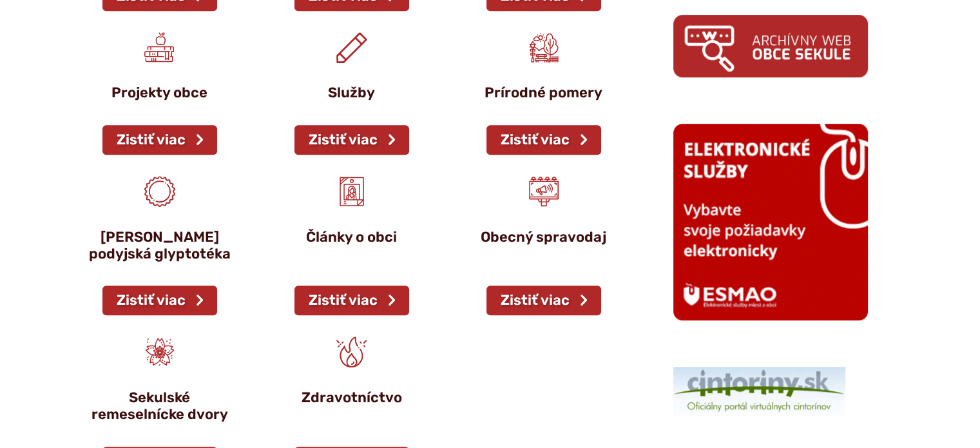 The image size is (980, 448). Describe the element at coordinates (759, 392) in the screenshot. I see `img: 1.png` at that location.